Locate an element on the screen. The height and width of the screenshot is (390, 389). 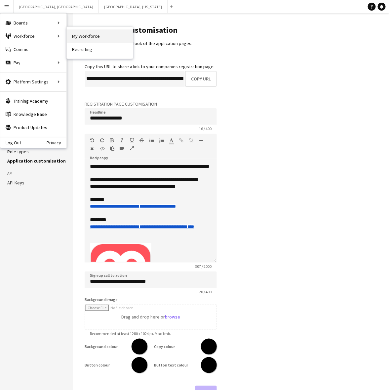
button: Horizontal Line is located at coordinates (201, 140).